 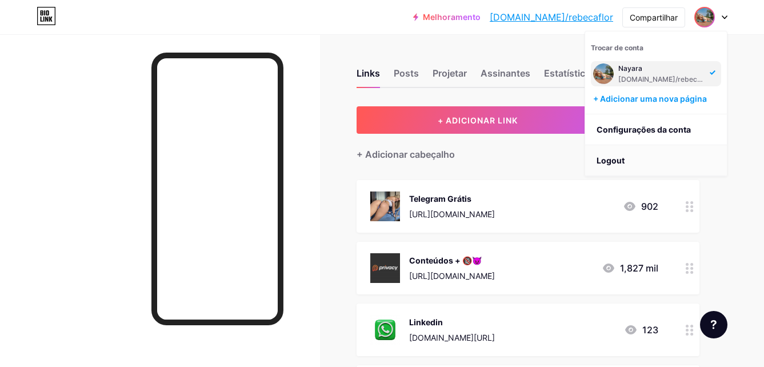 I want to click on div: Conteúdos + 🔞😈, so click(x=452, y=260).